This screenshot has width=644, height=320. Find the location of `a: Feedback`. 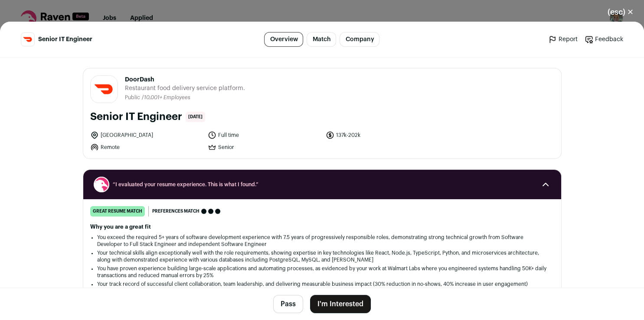

a: Feedback is located at coordinates (604, 39).